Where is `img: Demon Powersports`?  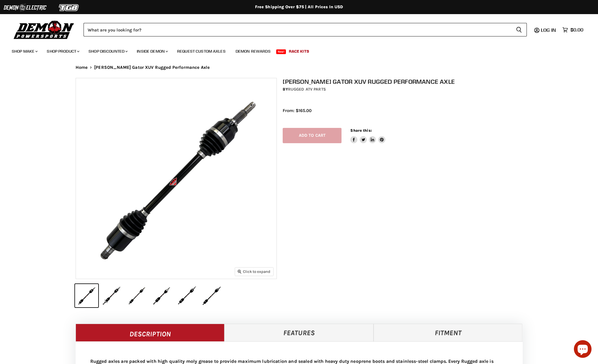 img: Demon Powersports is located at coordinates (44, 29).